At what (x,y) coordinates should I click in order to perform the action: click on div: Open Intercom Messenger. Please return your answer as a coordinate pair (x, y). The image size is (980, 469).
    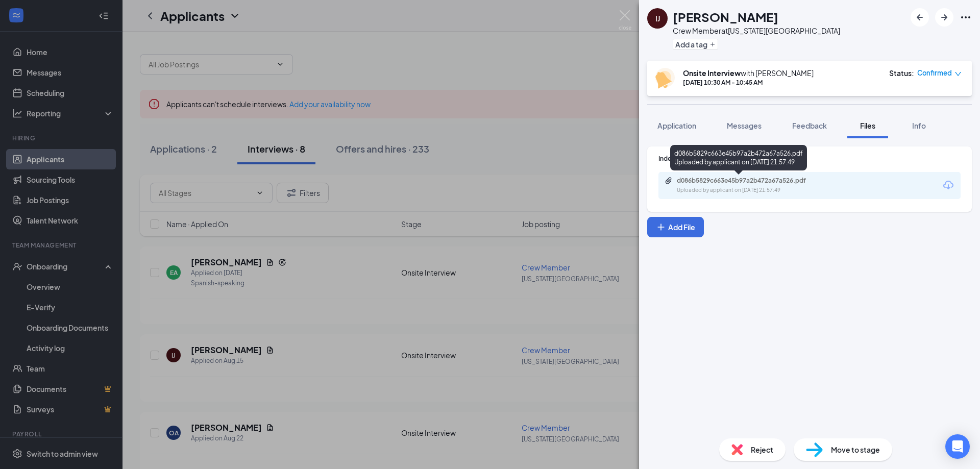
    Looking at the image, I should click on (958, 447).